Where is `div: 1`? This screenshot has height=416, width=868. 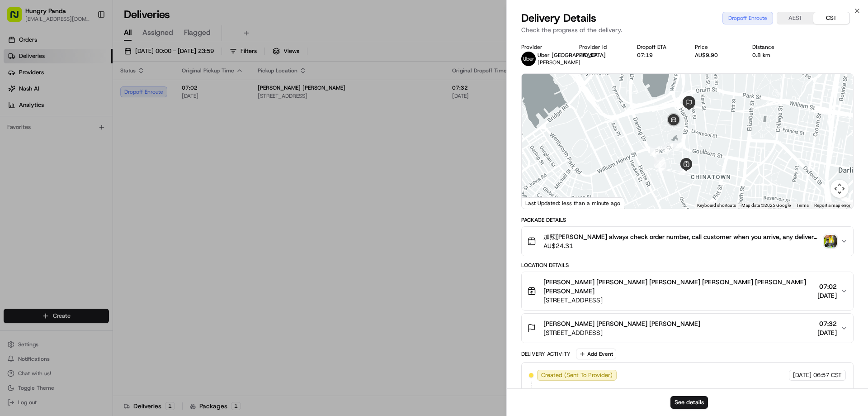
div: 1 is located at coordinates (655, 151).